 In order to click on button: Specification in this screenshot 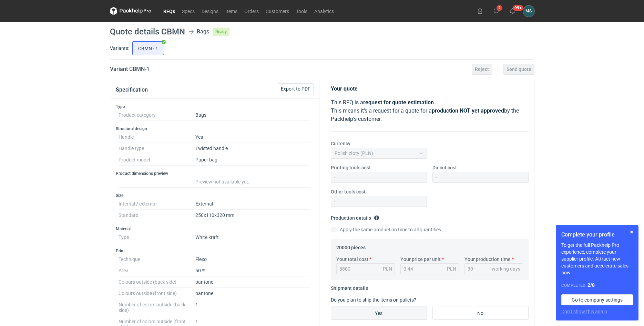, I will do `click(132, 89)`.